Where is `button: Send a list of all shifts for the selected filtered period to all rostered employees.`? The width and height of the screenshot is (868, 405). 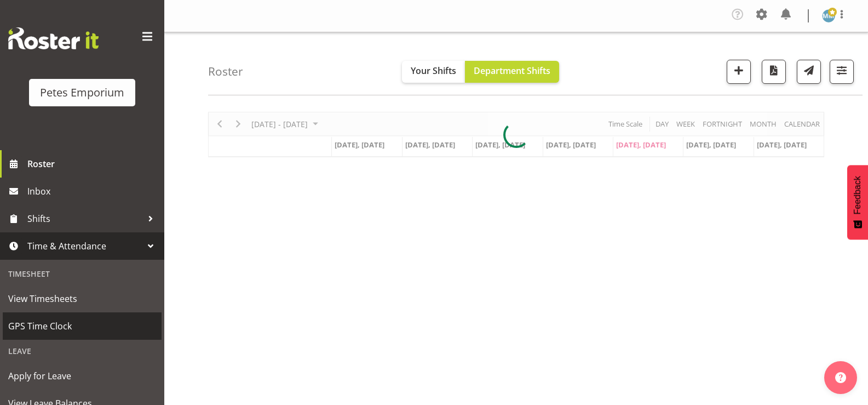 button: Send a list of all shifts for the selected filtered period to all rostered employees. is located at coordinates (809, 71).